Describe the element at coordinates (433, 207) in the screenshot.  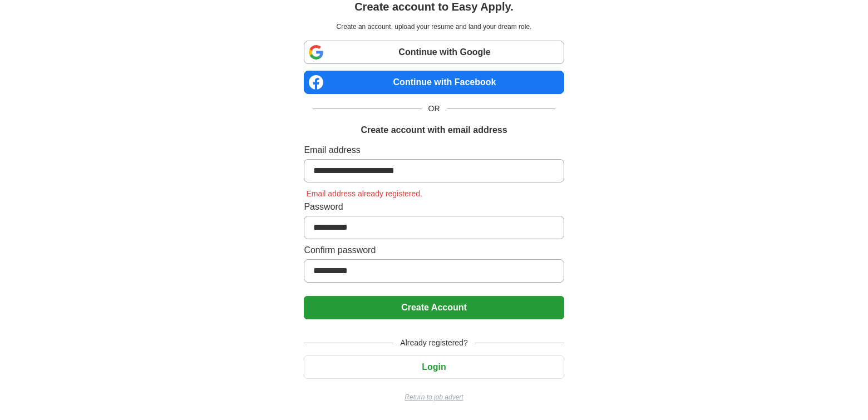
I see `label: Password` at that location.